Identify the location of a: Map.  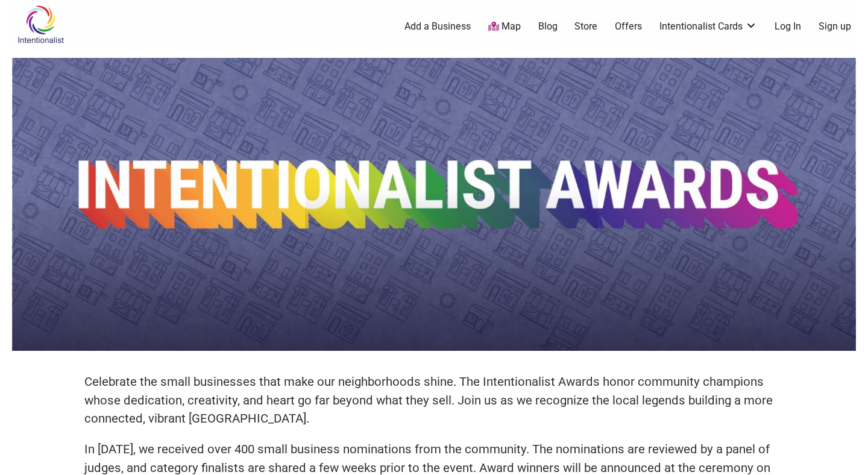
(505, 27).